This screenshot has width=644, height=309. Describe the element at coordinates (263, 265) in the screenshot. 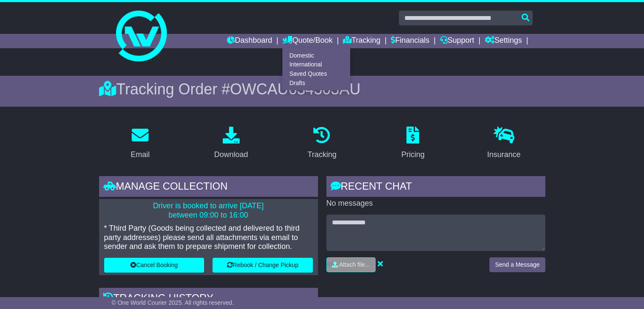

I see `button: Rebook / Change Pickup` at that location.